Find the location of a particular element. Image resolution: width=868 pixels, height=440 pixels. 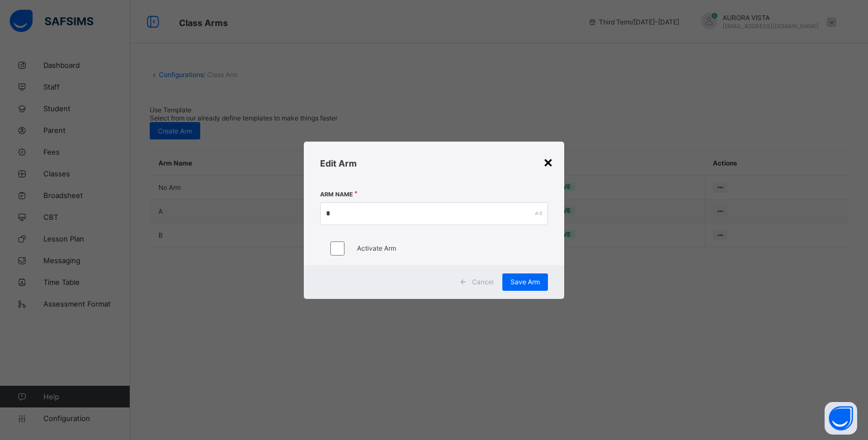

span: Save Arm is located at coordinates (525, 282).